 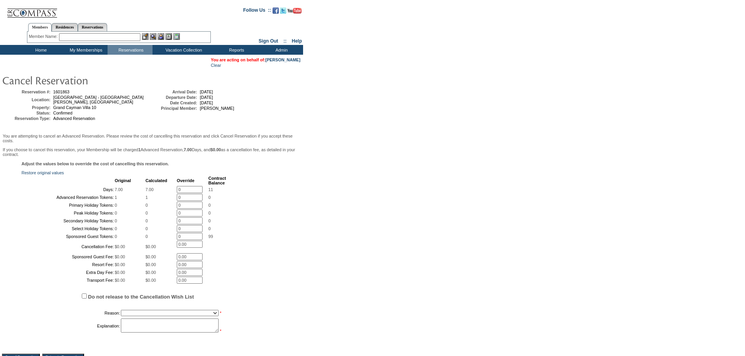 What do you see at coordinates (68, 237) in the screenshot?
I see `td: Sponsored Guest Tokens:` at bounding box center [68, 237].